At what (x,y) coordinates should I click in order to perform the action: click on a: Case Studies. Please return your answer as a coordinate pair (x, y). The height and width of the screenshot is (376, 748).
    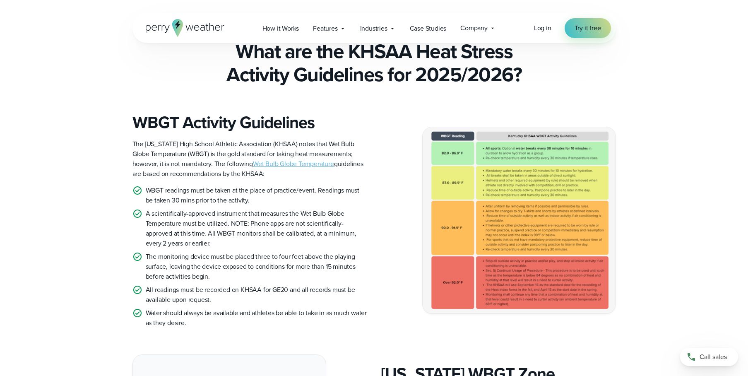
    Looking at the image, I should click on (428, 28).